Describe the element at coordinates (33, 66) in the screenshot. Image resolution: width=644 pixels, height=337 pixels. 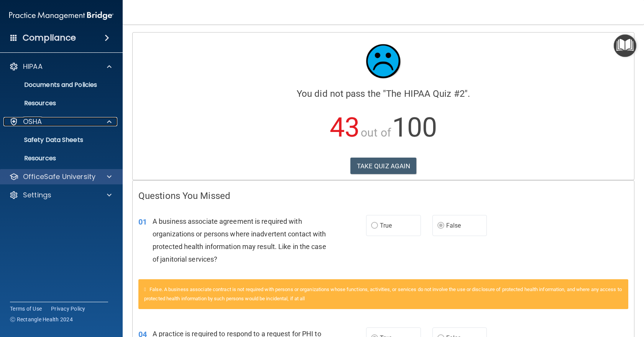
I see `p: HIPAA` at that location.